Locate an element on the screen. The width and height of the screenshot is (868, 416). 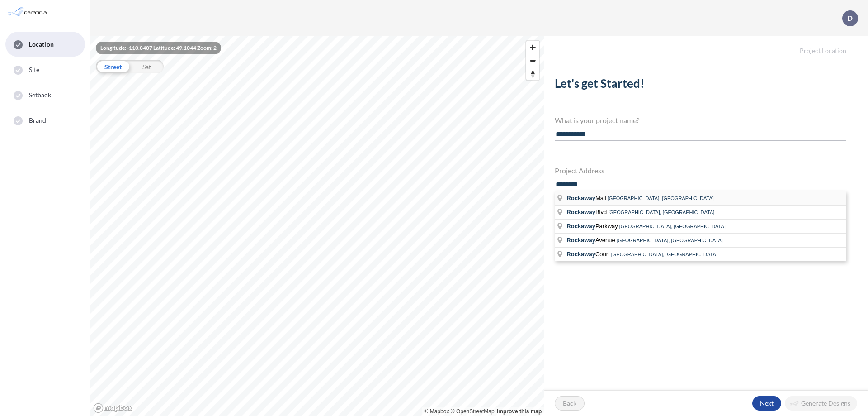
span: Setback is located at coordinates (40, 95).